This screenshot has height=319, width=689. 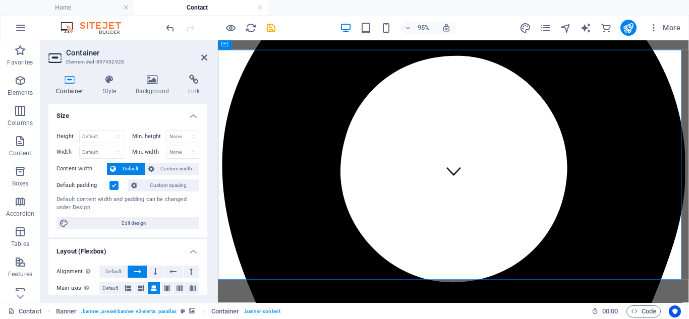 What do you see at coordinates (201, 8) in the screenshot?
I see `h4: Contact` at bounding box center [201, 8].